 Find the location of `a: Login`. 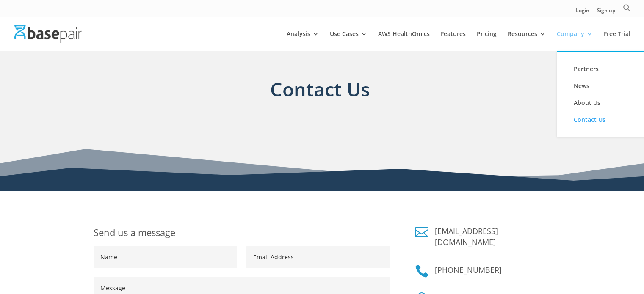

a: Login is located at coordinates (583, 12).